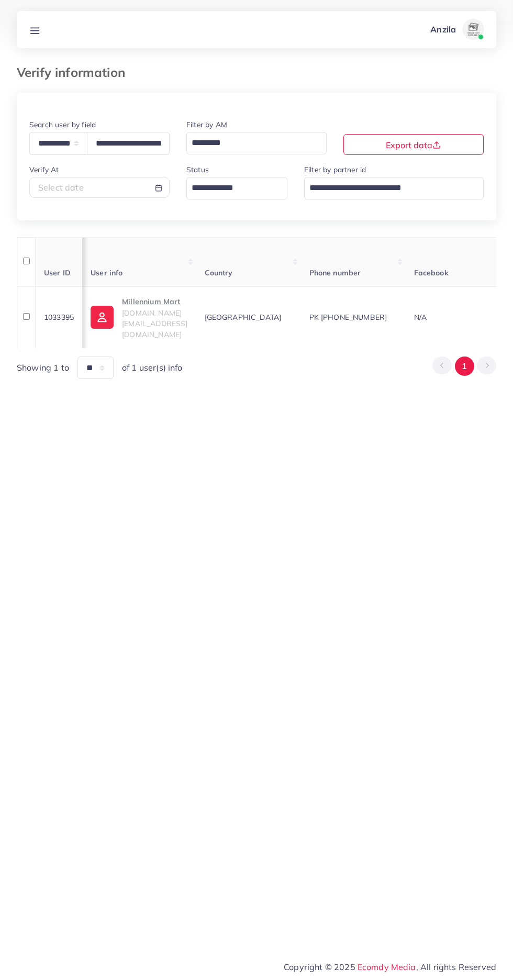  Describe the element at coordinates (57, 273) in the screenshot. I see `span: User ID` at that location.